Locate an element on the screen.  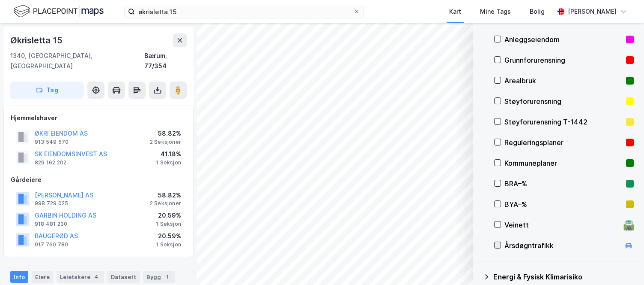
div: Økrisletta 15 is located at coordinates (37, 41).